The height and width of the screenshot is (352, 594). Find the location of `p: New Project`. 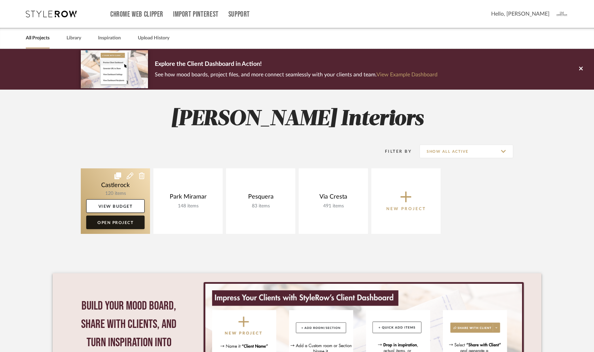

p: New Project is located at coordinates (406, 209).